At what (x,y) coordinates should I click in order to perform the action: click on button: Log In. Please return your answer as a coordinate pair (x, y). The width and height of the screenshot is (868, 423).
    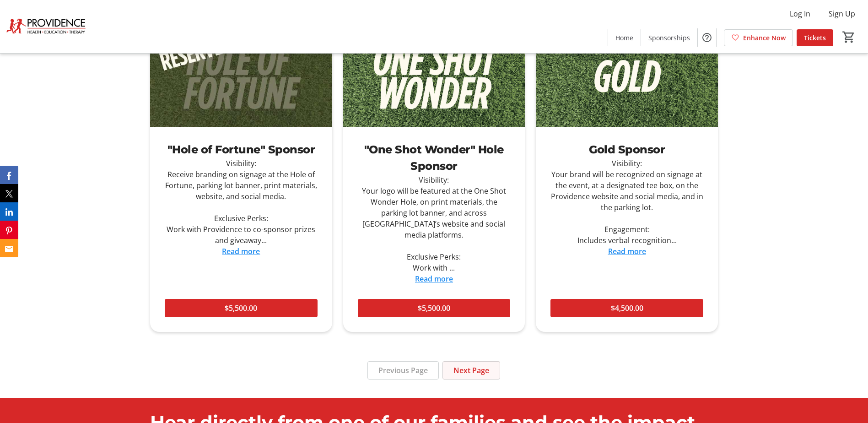
    Looking at the image, I should click on (800, 13).